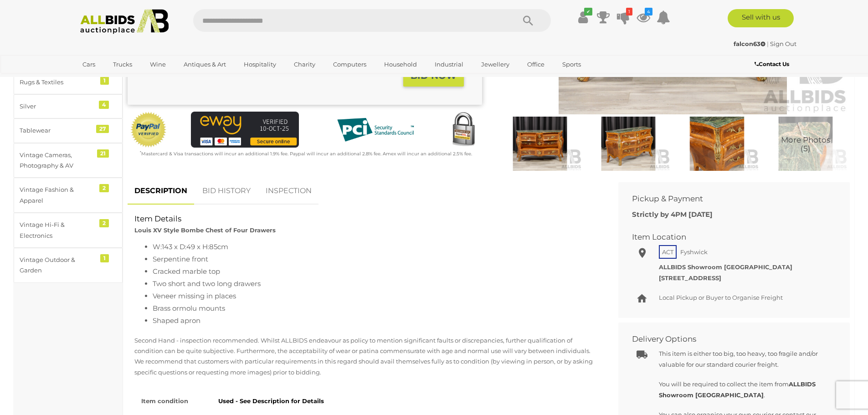 The width and height of the screenshot is (868, 415). Describe the element at coordinates (103, 129) in the screenshot. I see `div: 27` at that location.